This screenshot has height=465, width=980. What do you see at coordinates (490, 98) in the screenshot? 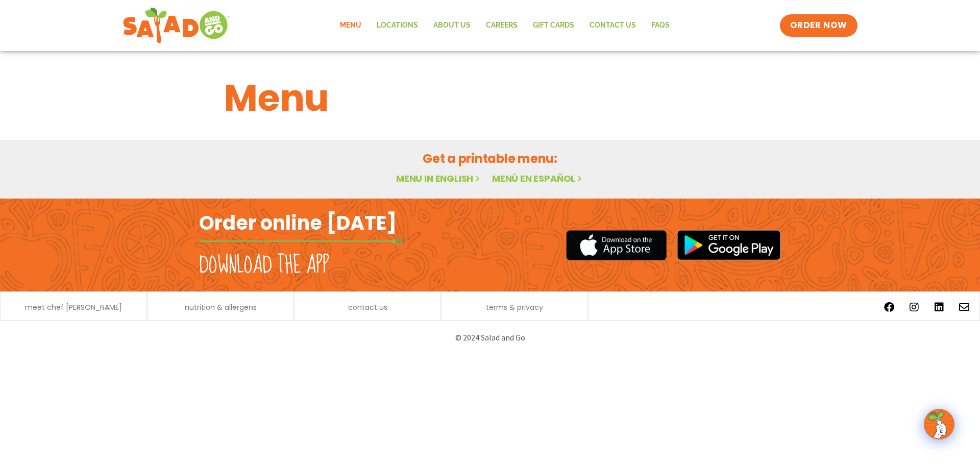
I see `h1: Menu` at bounding box center [490, 98].